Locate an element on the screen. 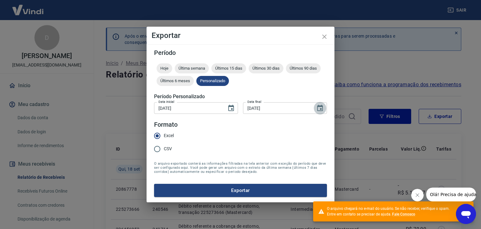 This screenshot has height=229, width=481. div: Últimos 6 meses is located at coordinates (175, 81).